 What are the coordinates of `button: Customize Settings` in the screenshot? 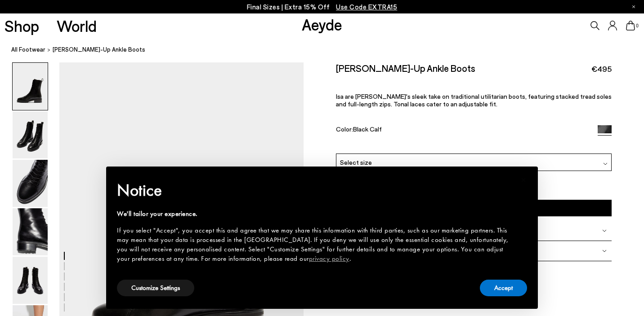 It's located at (155, 288).